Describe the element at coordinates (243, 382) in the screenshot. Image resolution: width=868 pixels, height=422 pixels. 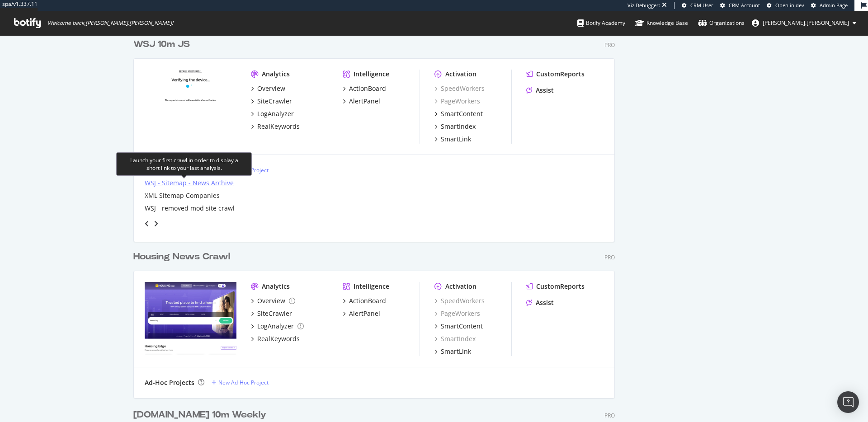
I see `div: New Ad-Hoc Project` at that location.